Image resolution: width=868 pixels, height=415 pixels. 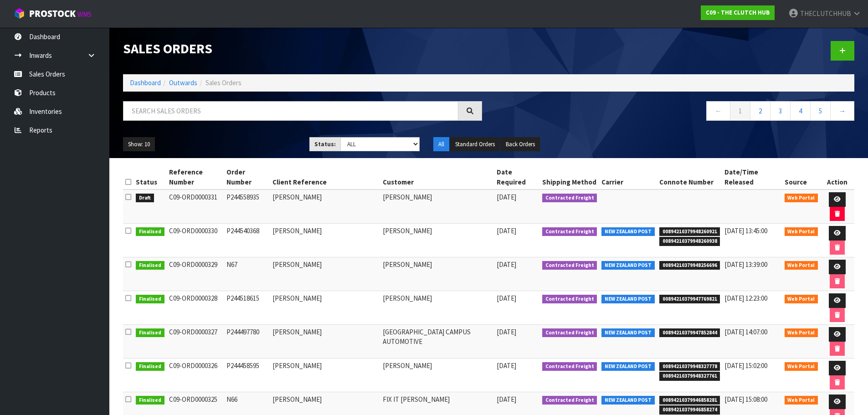 What do you see at coordinates (826, 13) in the screenshot?
I see `span: THECLUTCHHUB` at bounding box center [826, 13].